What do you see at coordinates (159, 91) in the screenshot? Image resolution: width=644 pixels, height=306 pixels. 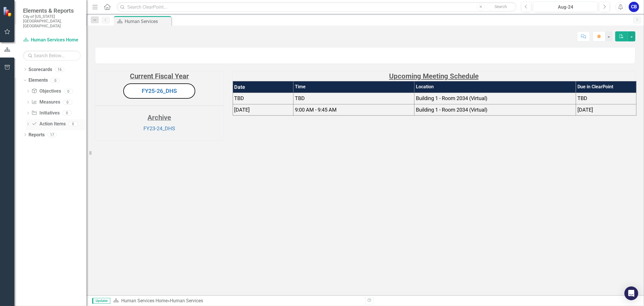 I see `a: FY25-26_DHS` at bounding box center [159, 91].